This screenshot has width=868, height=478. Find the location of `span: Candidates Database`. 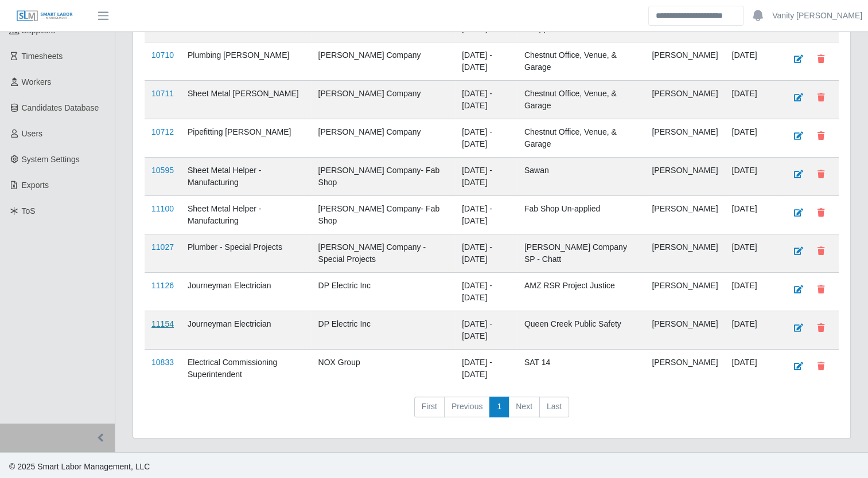

span: Candidates Database is located at coordinates (60, 108).